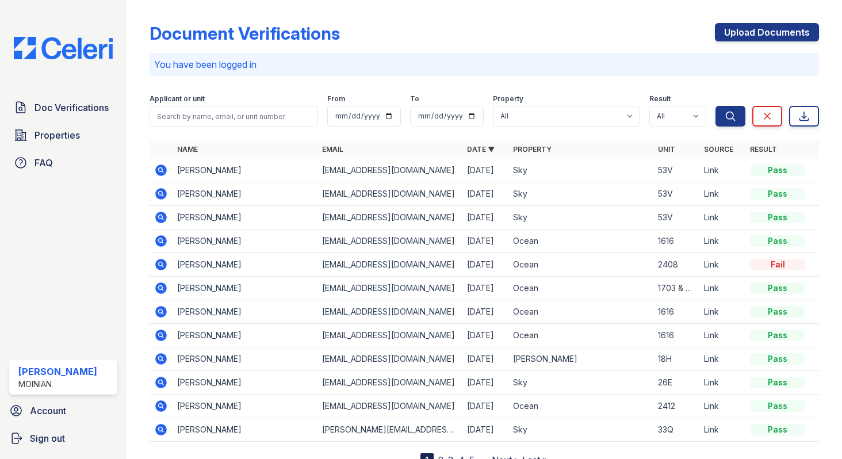 The width and height of the screenshot is (842, 459). What do you see at coordinates (763, 149) in the screenshot?
I see `a: Result` at bounding box center [763, 149].